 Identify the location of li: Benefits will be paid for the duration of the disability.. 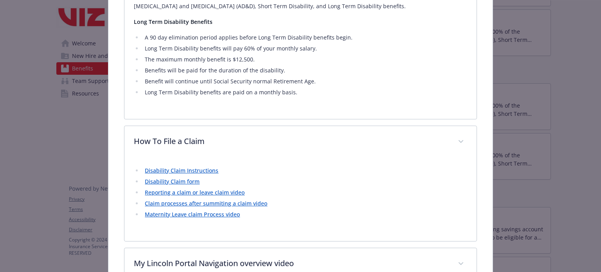
(304, 70).